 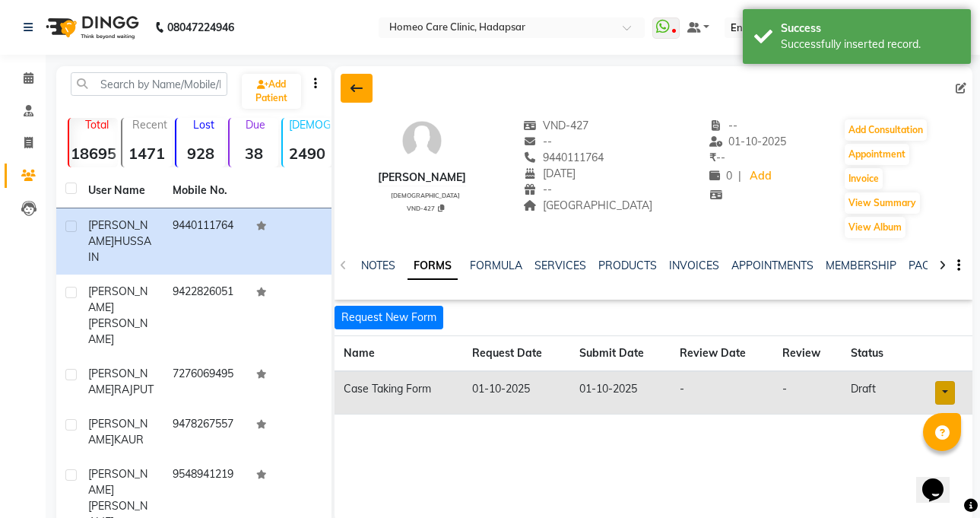 What do you see at coordinates (873, 393) in the screenshot?
I see `td: draft` at bounding box center [873, 393].